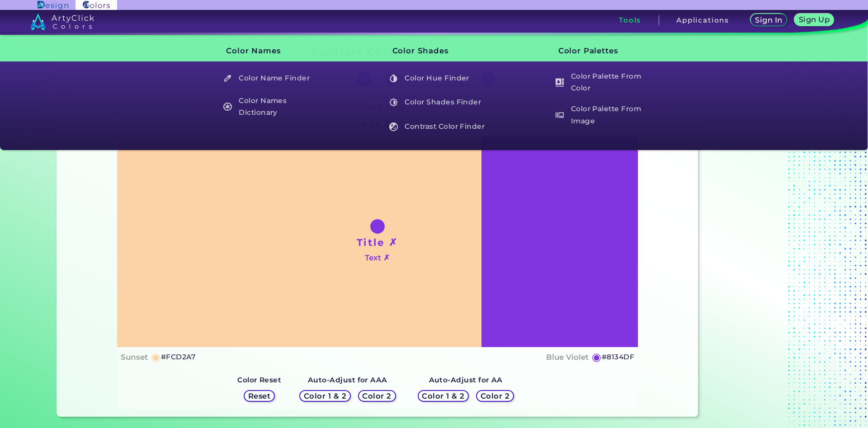 This screenshot has width=868, height=428. Describe the element at coordinates (603, 115) in the screenshot. I see `a: Color Palette From Image` at that location.